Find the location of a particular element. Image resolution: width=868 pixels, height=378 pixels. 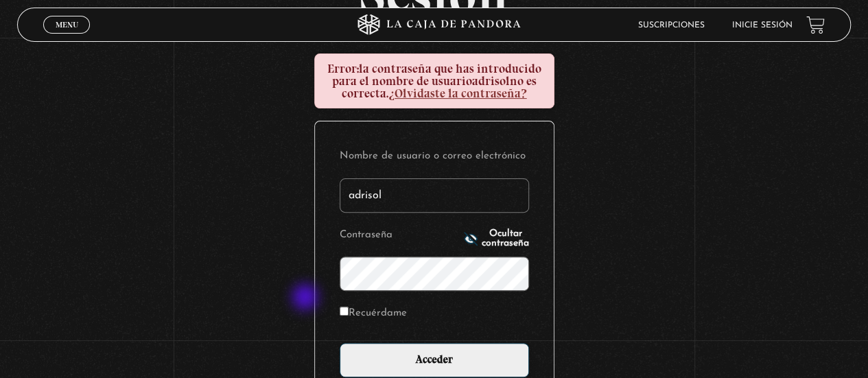

a: ¿Olvidaste la contraseña? is located at coordinates (457, 93).